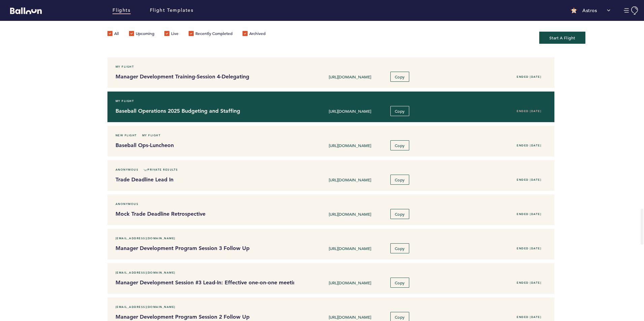  I want to click on label: Recently Completed, so click(211, 34).